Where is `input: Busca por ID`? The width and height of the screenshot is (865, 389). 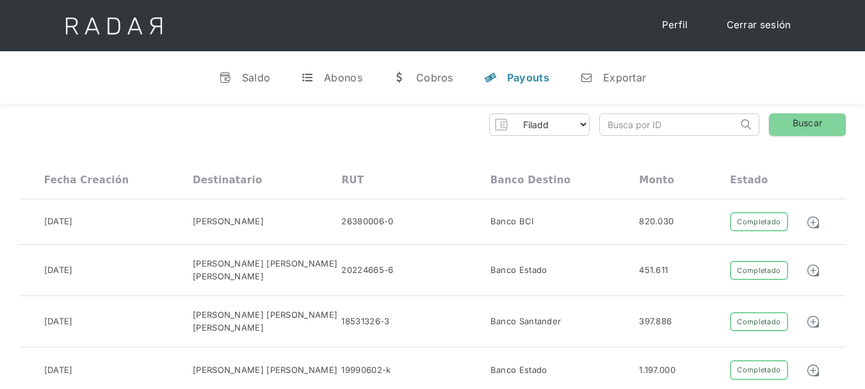 input: Busca por ID is located at coordinates (668, 124).